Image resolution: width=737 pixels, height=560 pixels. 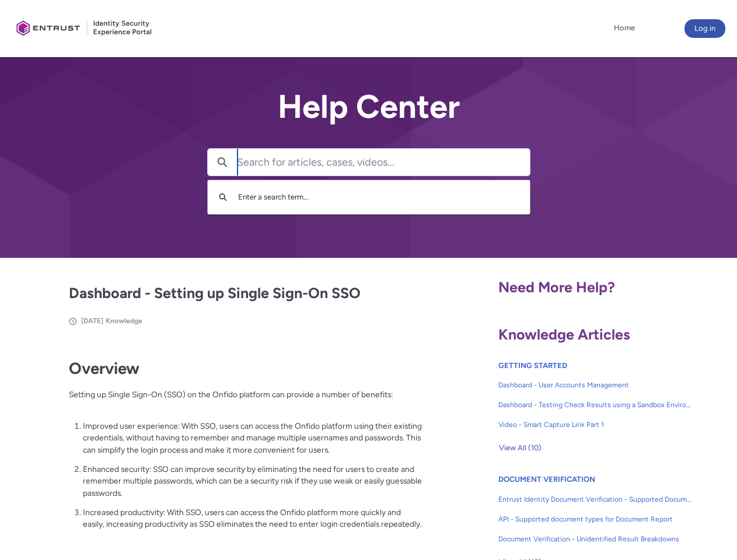 What do you see at coordinates (595, 539) in the screenshot?
I see `span: Document Verification - Unidentified Result Breakdowns` at bounding box center [595, 539].